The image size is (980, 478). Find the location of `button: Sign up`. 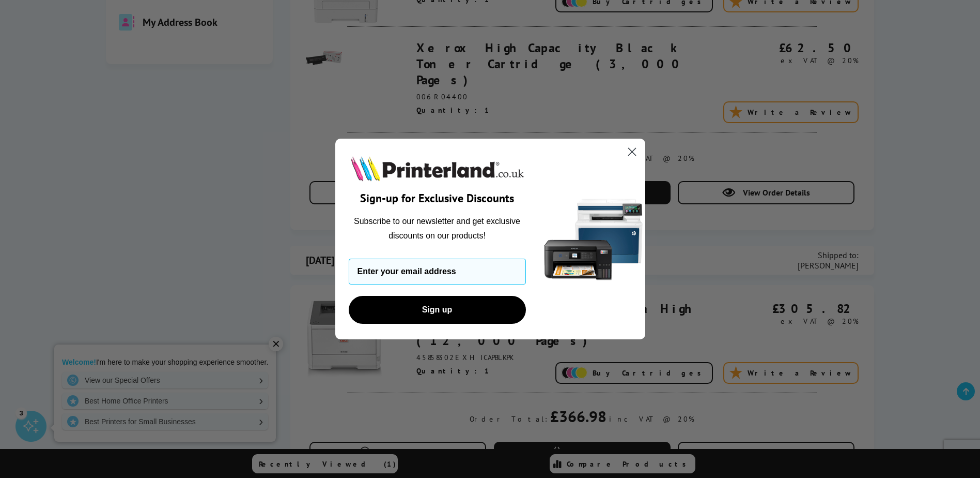

button: Sign up is located at coordinates (437, 310).